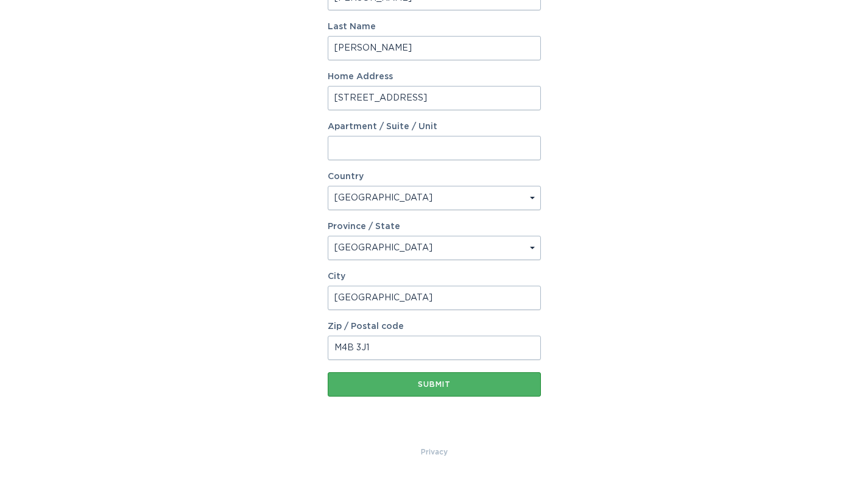 Image resolution: width=868 pixels, height=477 pixels. I want to click on a: Privacy Policy & Terms of Use, so click(434, 452).